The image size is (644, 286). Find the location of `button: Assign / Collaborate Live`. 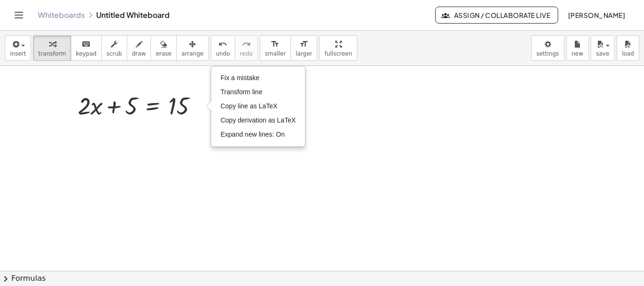

button: Assign / Collaborate Live is located at coordinates (497, 15).